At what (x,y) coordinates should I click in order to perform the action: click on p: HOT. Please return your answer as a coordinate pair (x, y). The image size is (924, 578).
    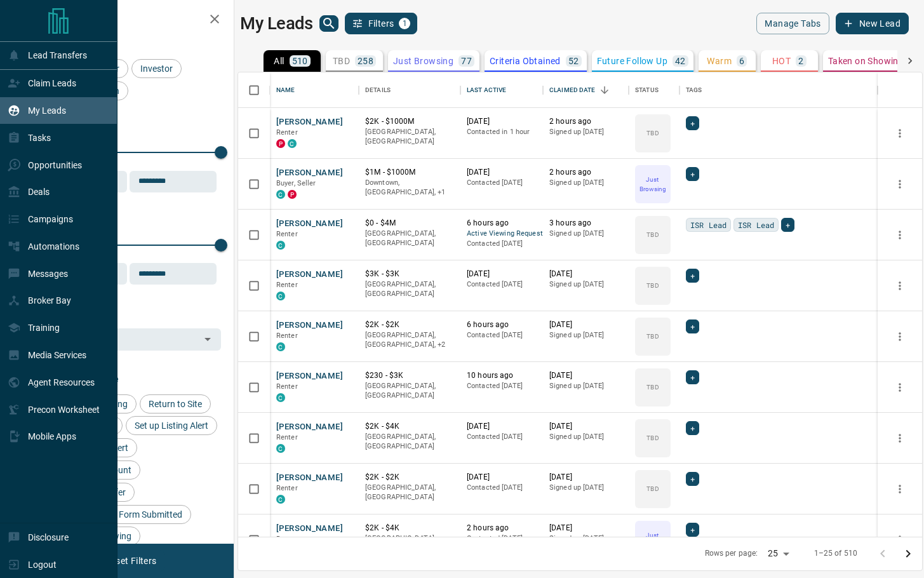
    Looking at the image, I should click on (781, 61).